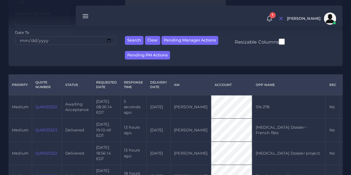  Describe the element at coordinates (134, 40) in the screenshot. I see `button: Search` at that location.